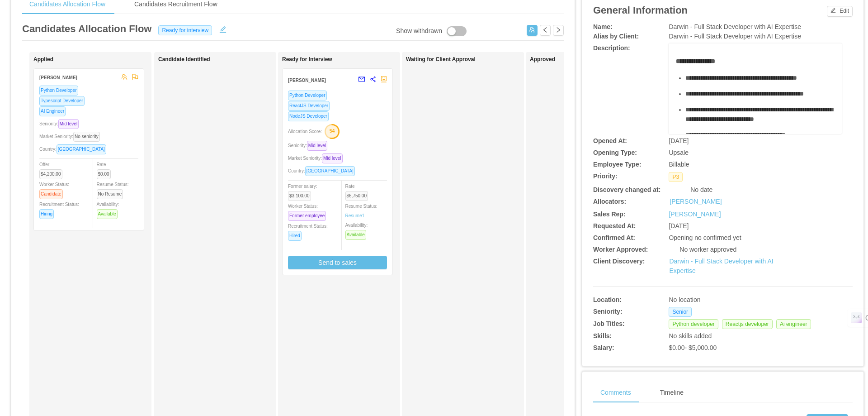 Image resolution: width=868 pixels, height=416 pixels. Describe the element at coordinates (609, 323) in the screenshot. I see `b: Job Titles:` at that location.